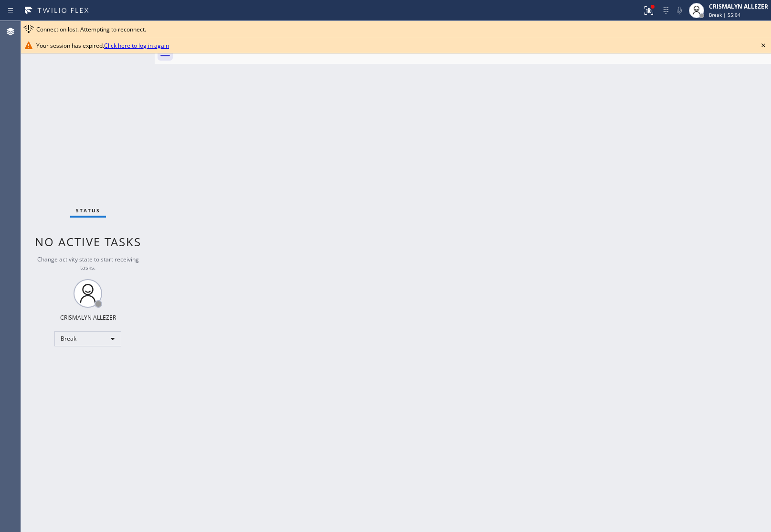 The width and height of the screenshot is (771, 532). Describe the element at coordinates (91, 29) in the screenshot. I see `span: Connection lost. Attempting to reconnect.` at that location.